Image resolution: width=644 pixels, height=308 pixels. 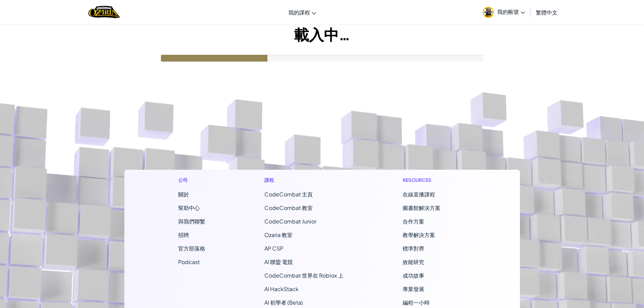 What do you see at coordinates (299, 12) in the screenshot?
I see `span: 我的課程` at bounding box center [299, 12].